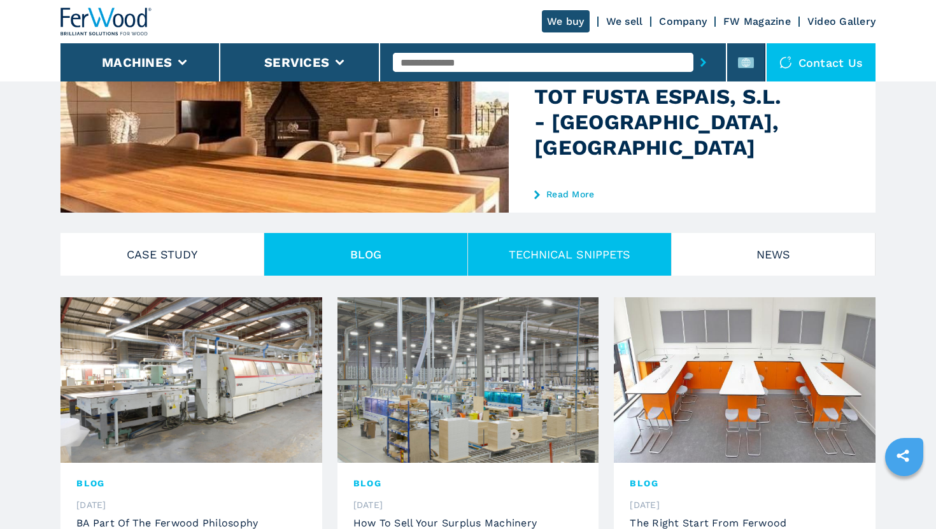 The height and width of the screenshot is (529, 936). What do you see at coordinates (683, 21) in the screenshot?
I see `a: Company` at bounding box center [683, 21].